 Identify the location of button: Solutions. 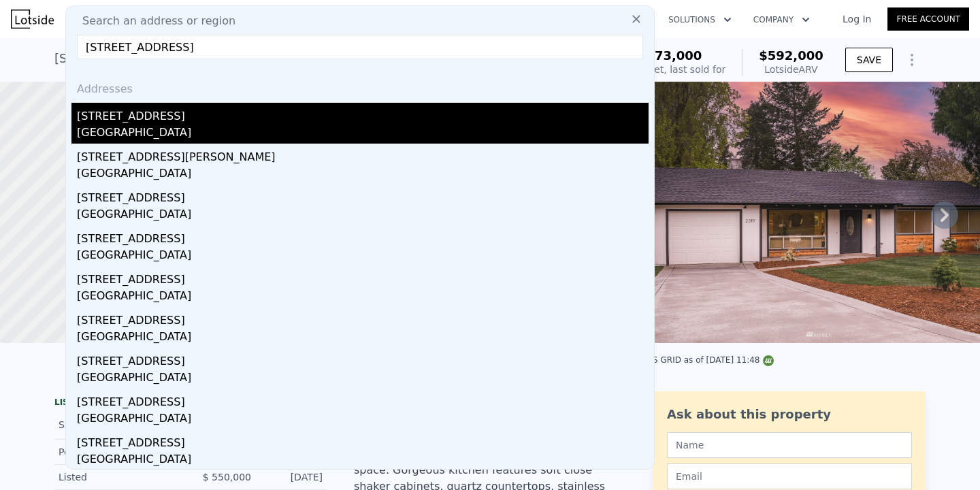
(700, 20).